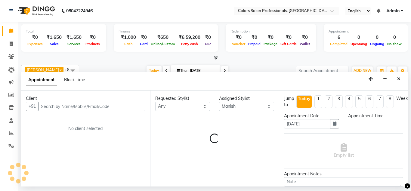 This screenshot has height=191, width=411. What do you see at coordinates (289, 44) in the screenshot?
I see `span: Gift Cards` at bounding box center [289, 44].